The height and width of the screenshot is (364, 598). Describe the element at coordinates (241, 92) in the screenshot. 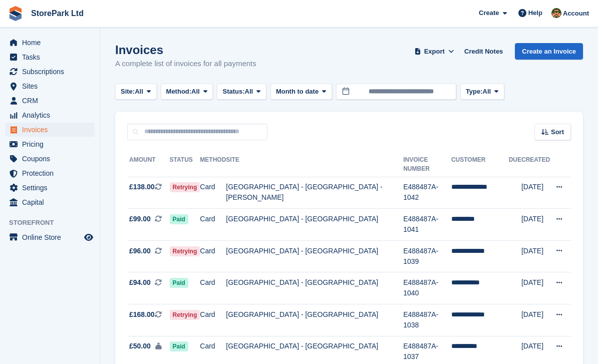

I see `button: Status: All` at that location.